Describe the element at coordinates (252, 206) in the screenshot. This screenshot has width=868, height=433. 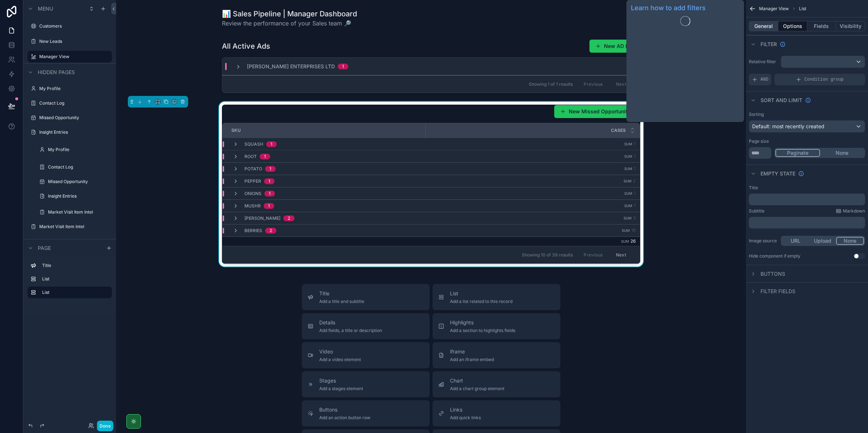
I see `span: MUSHR` at that location.